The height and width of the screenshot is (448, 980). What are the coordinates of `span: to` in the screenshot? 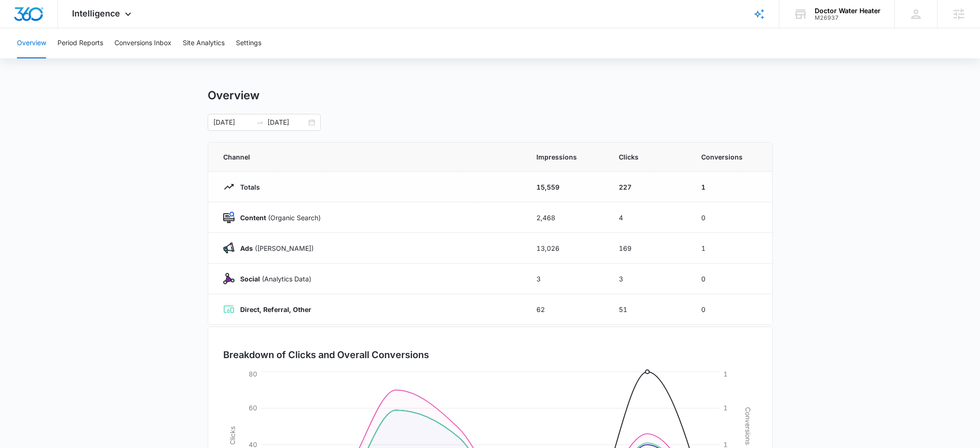 It's located at (260, 122).